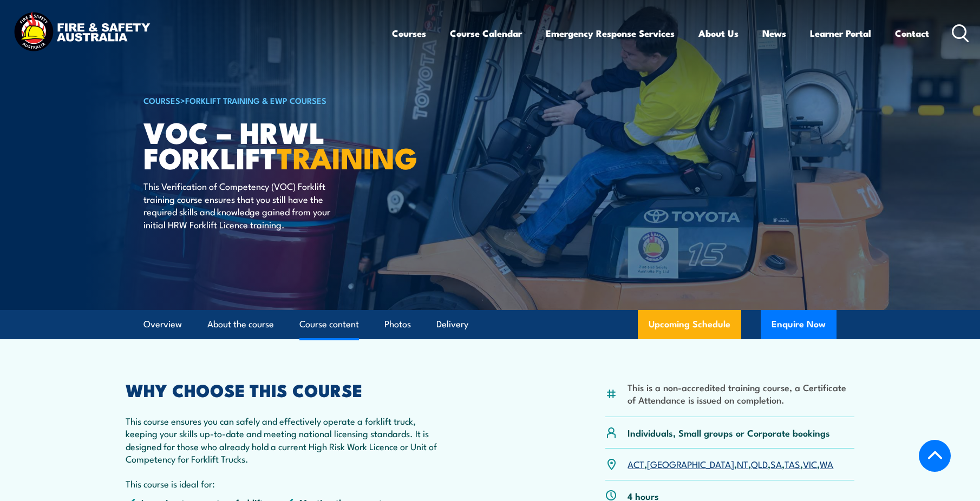  I want to click on a: Courses, so click(409, 33).